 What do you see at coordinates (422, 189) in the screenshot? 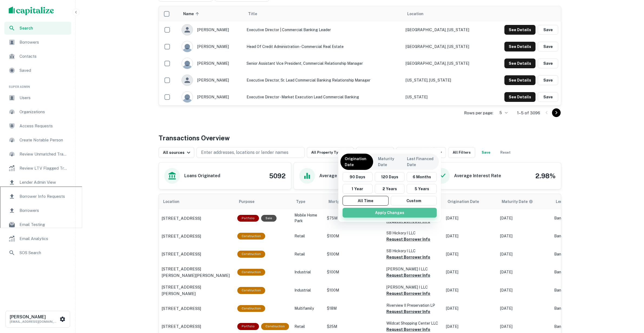
I see `button: 5 Years` at bounding box center [422, 189].